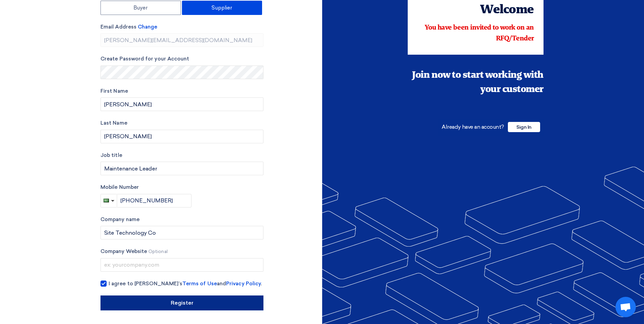 This screenshot has height=324, width=644. What do you see at coordinates (472, 127) in the screenshot?
I see `span: Already have an account?` at bounding box center [472, 127].